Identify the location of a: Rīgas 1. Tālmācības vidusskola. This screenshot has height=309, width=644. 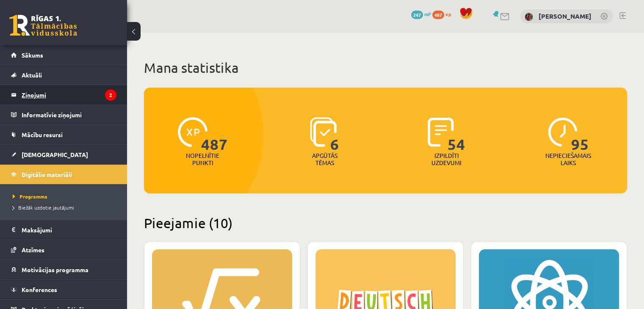
(43, 26).